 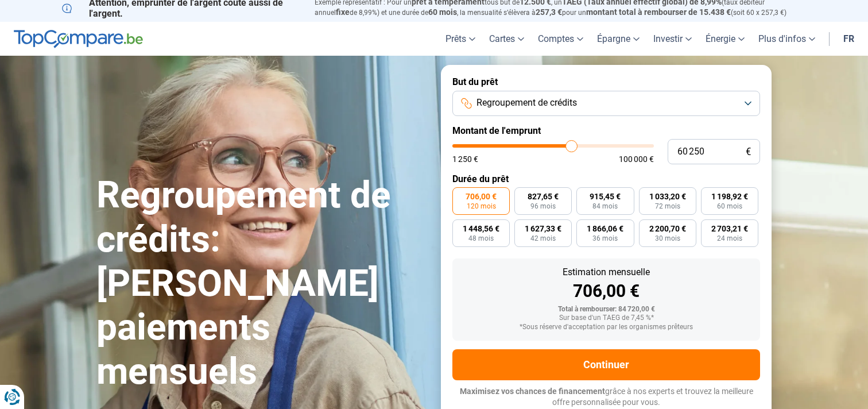 What do you see at coordinates (658, 12) in the screenshot?
I see `span: montant total à rembourser de 15.438 €` at bounding box center [658, 12].